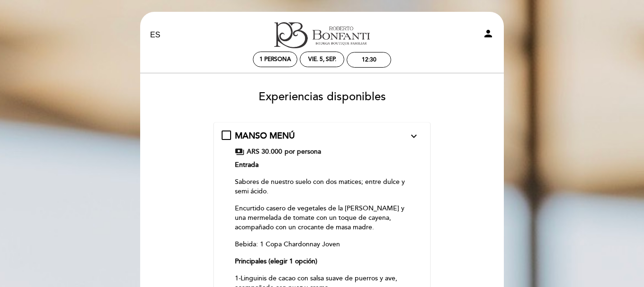  Describe the element at coordinates (414, 136) in the screenshot. I see `button: expand_more` at that location.